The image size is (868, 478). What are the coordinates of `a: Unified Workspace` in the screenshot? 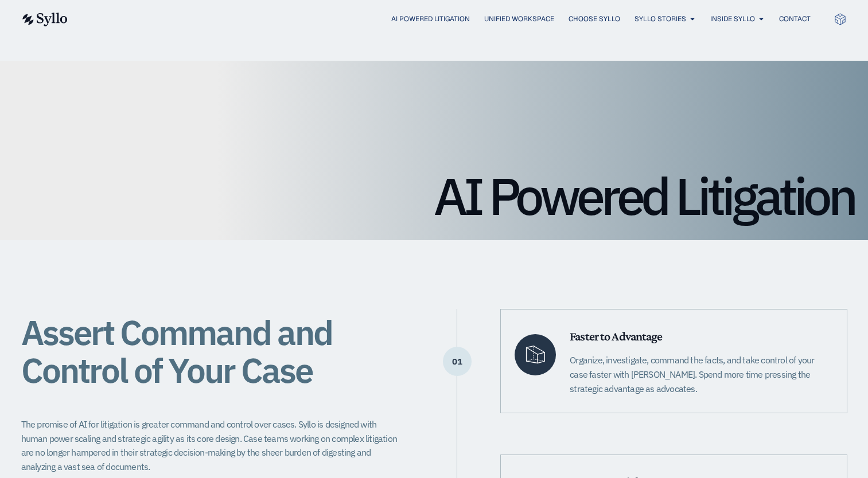 It's located at (519, 19).